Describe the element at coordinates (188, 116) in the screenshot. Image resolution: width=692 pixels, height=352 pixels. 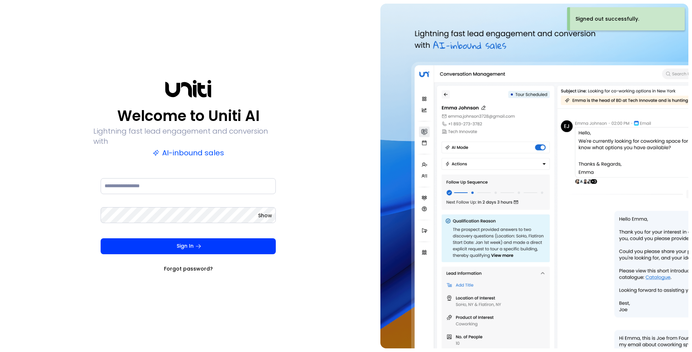
I see `p: Welcome to Uniti AI` at that location.